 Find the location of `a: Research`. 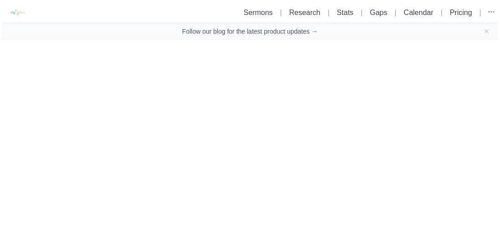

a: Research is located at coordinates (305, 12).